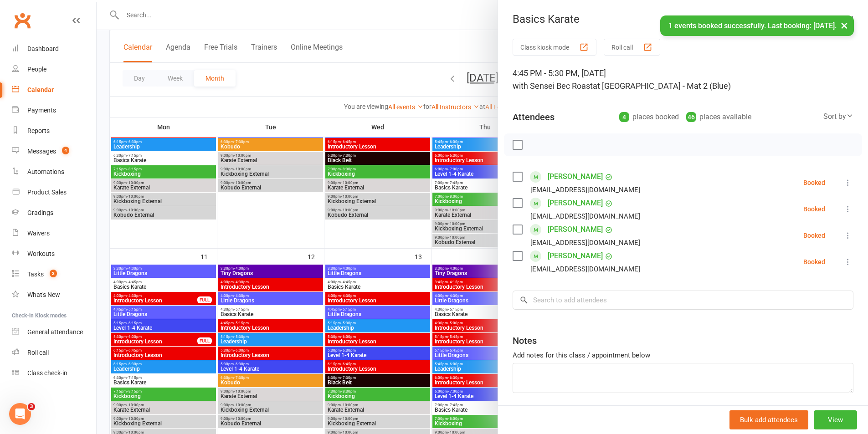  I want to click on a: General attendance kiosk mode, so click(54, 332).